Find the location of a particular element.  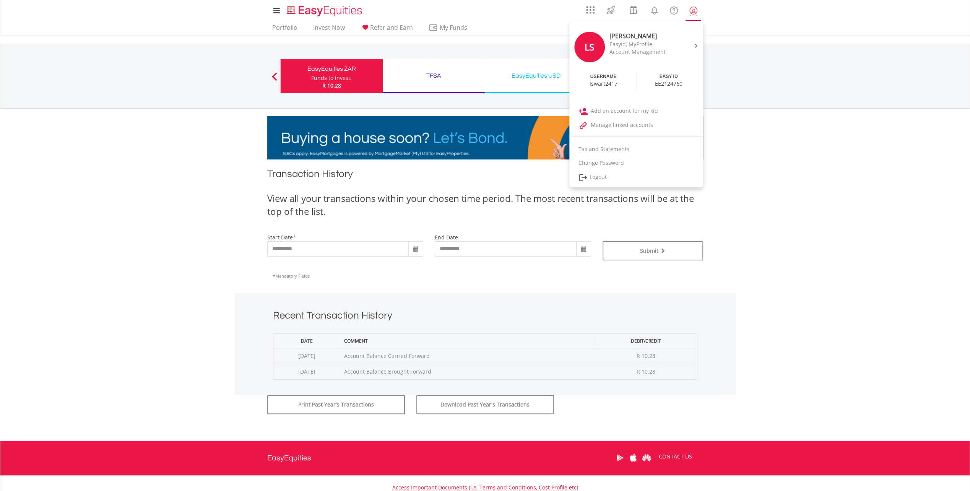

a: Add an account for my kid is located at coordinates (636, 111).